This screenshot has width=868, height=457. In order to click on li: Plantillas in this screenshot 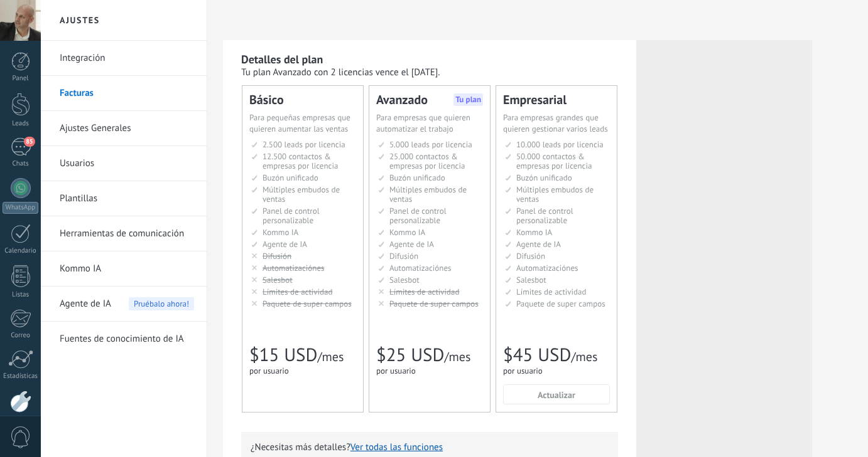, I will do `click(123, 199)`.